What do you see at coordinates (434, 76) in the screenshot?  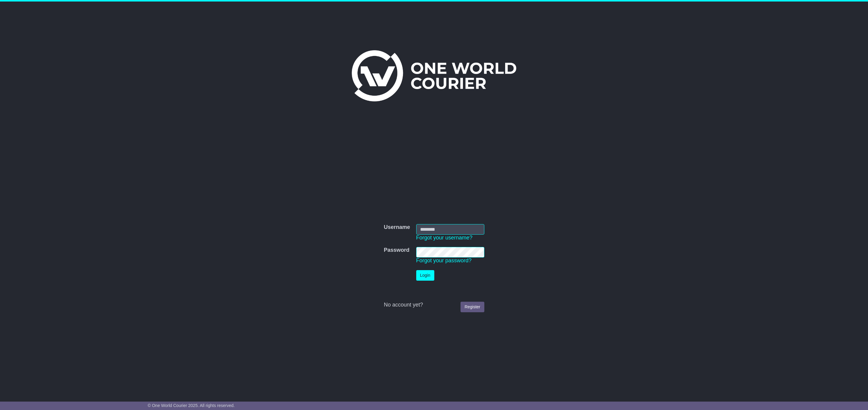 I see `img: One World` at bounding box center [434, 76].